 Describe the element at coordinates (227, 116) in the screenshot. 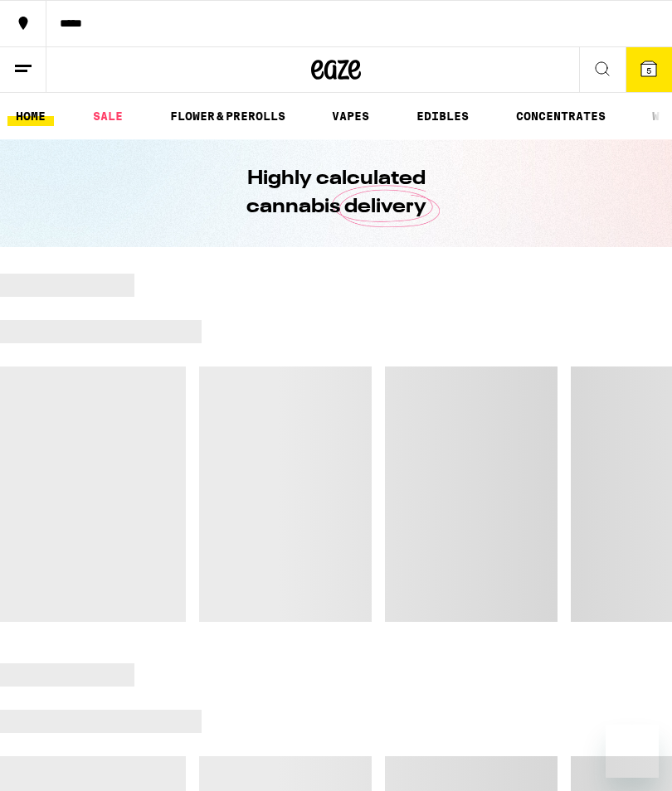

I see `a: FLOWER & PREROLLS` at that location.